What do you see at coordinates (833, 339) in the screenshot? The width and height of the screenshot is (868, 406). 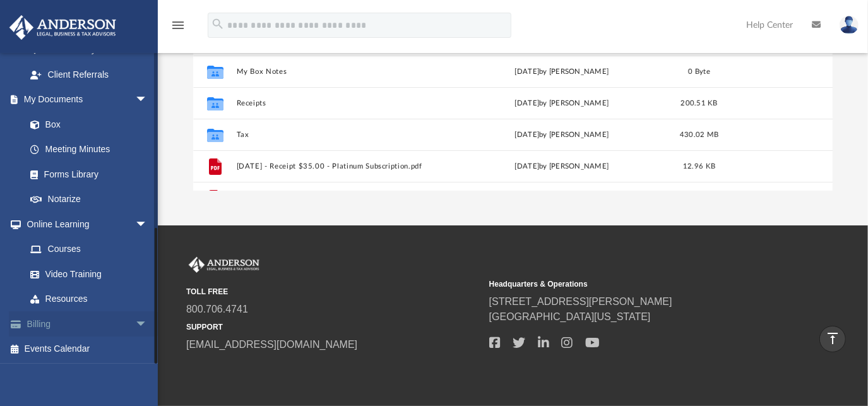 I see `i: vertical_align_top` at bounding box center [833, 339].